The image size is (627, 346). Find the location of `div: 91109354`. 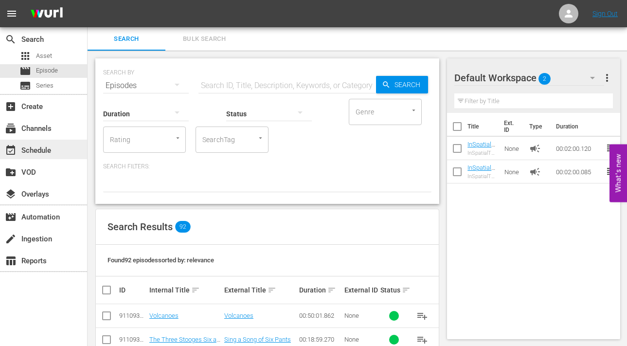

div: 91109354 is located at coordinates (133, 315).